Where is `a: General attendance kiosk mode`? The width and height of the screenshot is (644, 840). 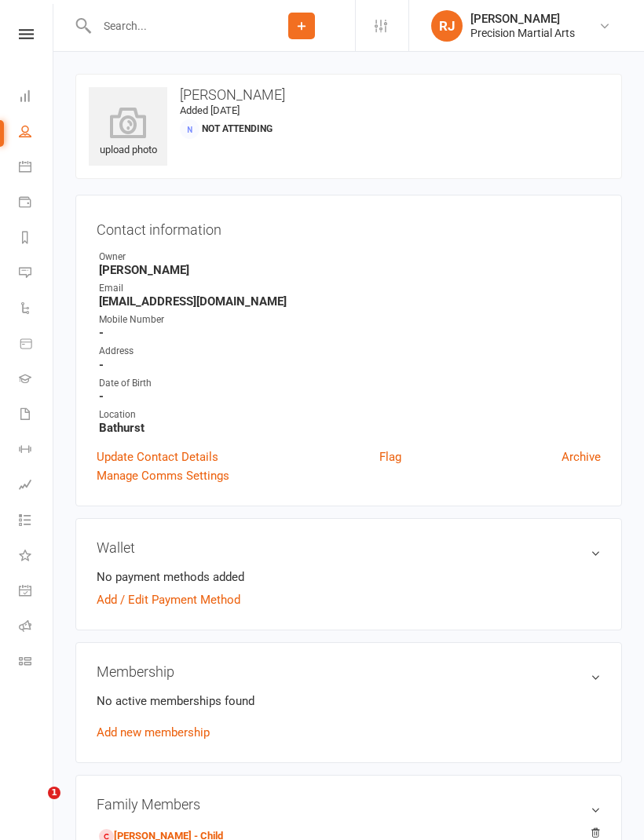
a: General attendance kiosk mode is located at coordinates (36, 592).